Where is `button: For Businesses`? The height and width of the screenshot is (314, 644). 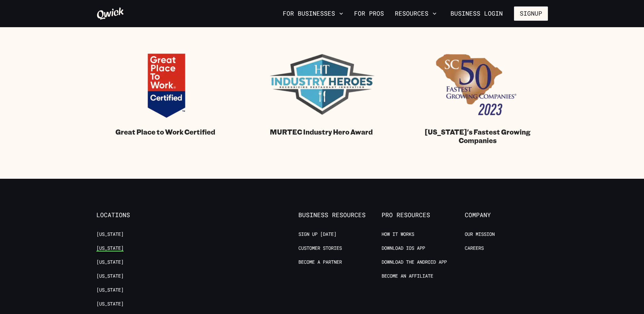 button: For Businesses is located at coordinates (313, 14).